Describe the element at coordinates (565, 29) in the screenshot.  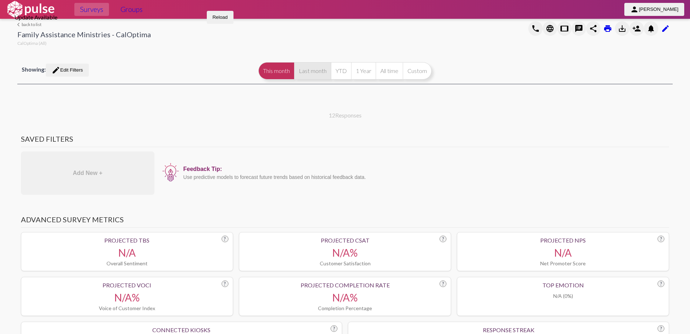
I see `mat-icon: tablet` at that location.